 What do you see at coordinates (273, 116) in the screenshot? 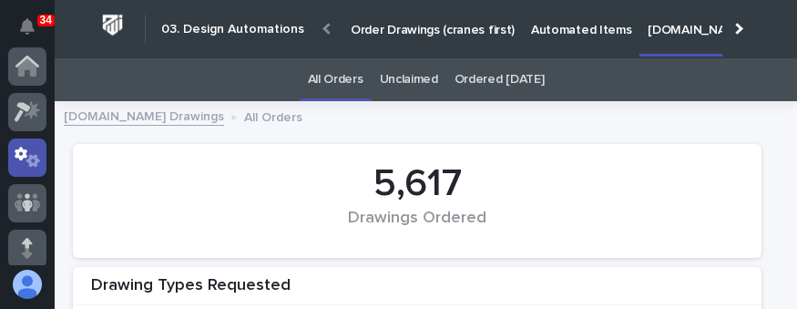
I see `p: All Orders` at bounding box center [273, 116].